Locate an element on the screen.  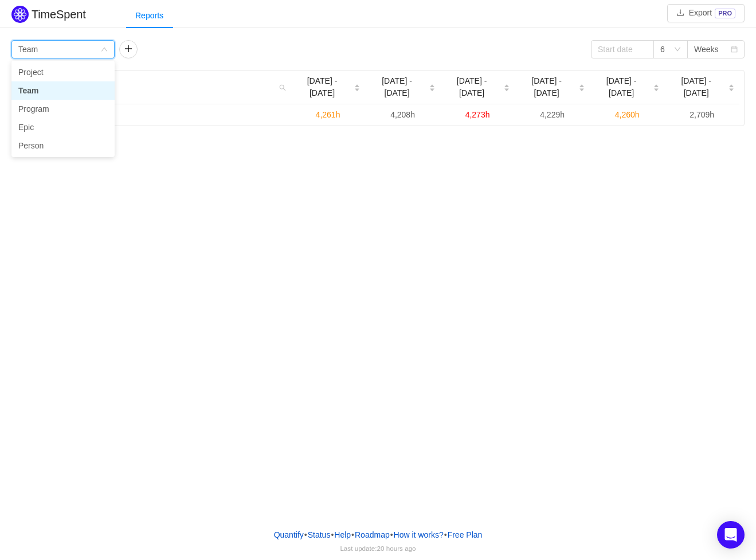
div: Weeks is located at coordinates (706, 49).